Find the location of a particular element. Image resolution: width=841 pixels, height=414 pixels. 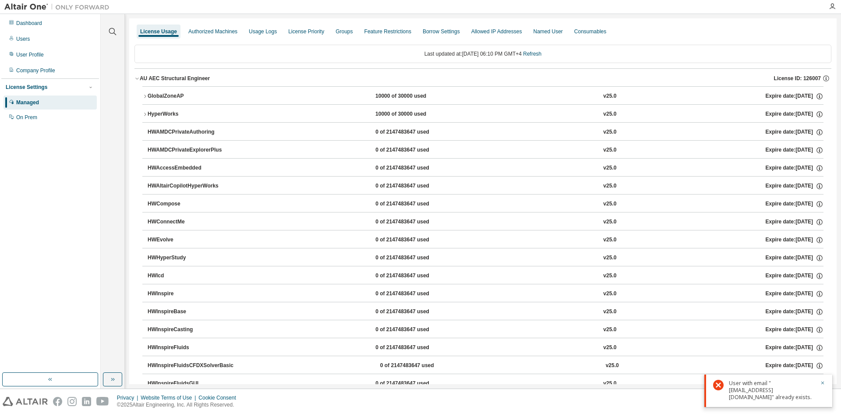

div: Cookie Consent is located at coordinates (219, 398).